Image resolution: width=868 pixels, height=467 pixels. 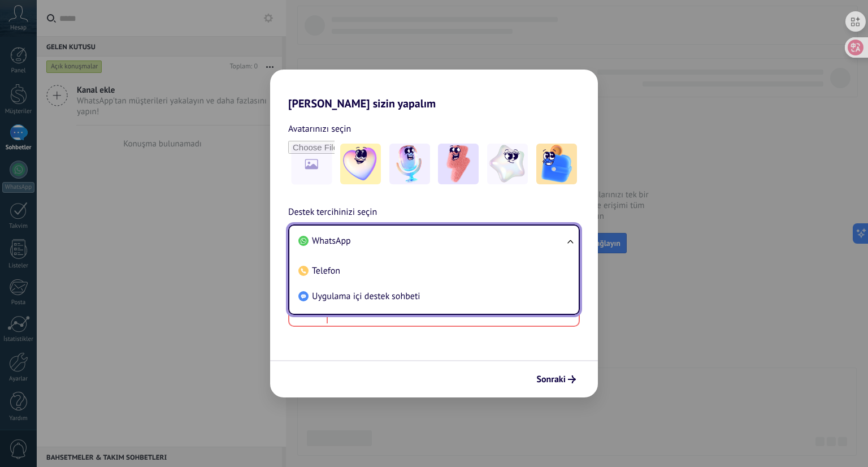 What do you see at coordinates (333, 213) in the screenshot?
I see `span: Destek tercihinizi seçin` at bounding box center [333, 213].